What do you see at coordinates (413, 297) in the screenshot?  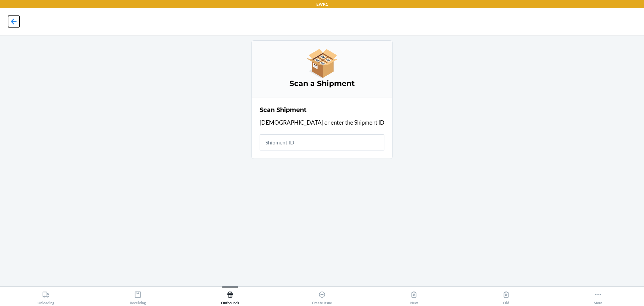 I see `div: New` at bounding box center [413, 297].